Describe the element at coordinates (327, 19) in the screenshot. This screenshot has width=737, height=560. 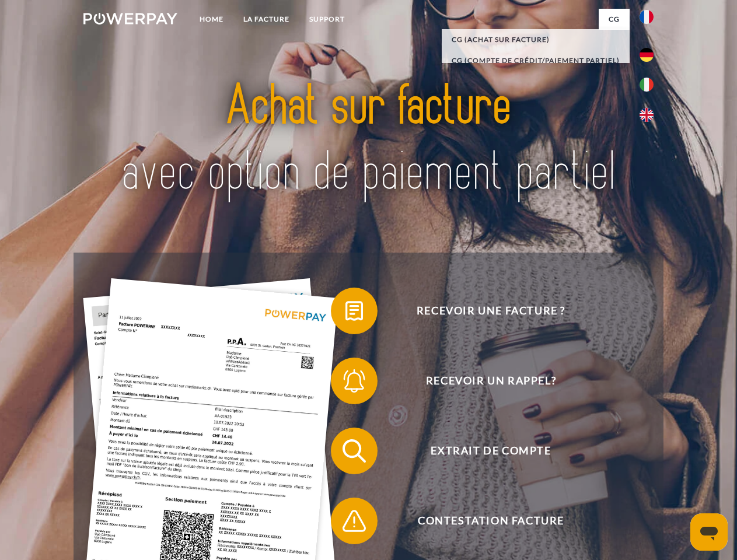
I see `a: Support` at that location.